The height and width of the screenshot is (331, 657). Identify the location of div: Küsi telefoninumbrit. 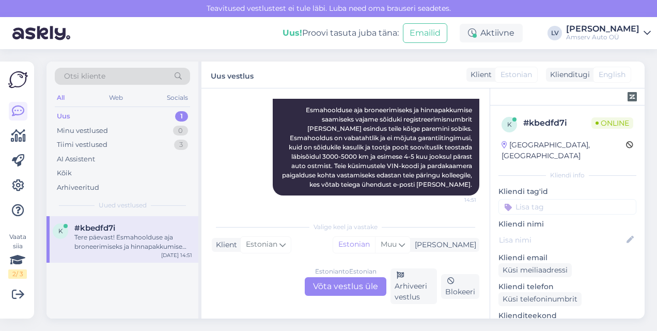
(540, 299).